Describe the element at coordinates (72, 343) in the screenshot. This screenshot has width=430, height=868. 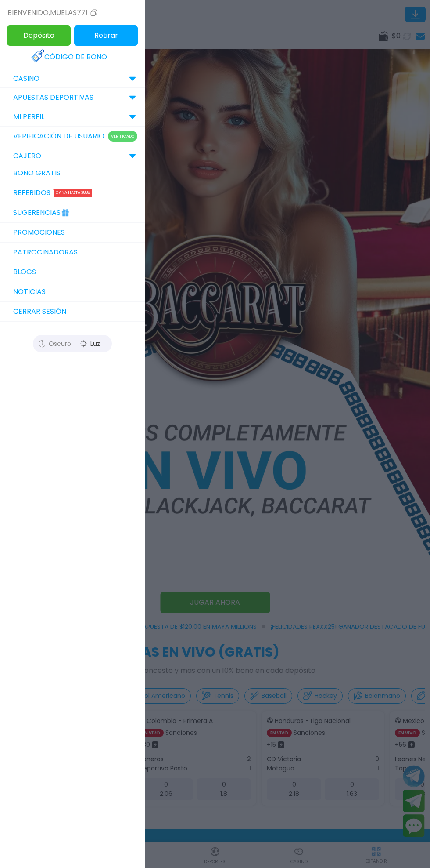
I see `button: OscuroLuz` at that location.